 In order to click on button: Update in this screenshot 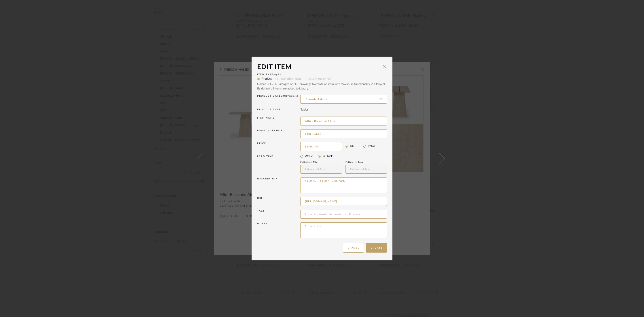, I will do `click(376, 247)`.